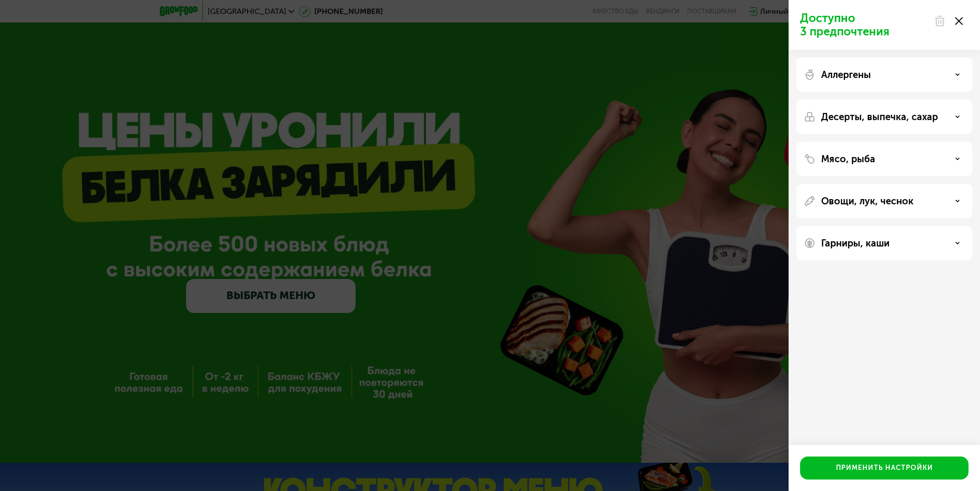 The height and width of the screenshot is (491, 980). Describe the element at coordinates (846, 75) in the screenshot. I see `p: Аллергены` at that location.